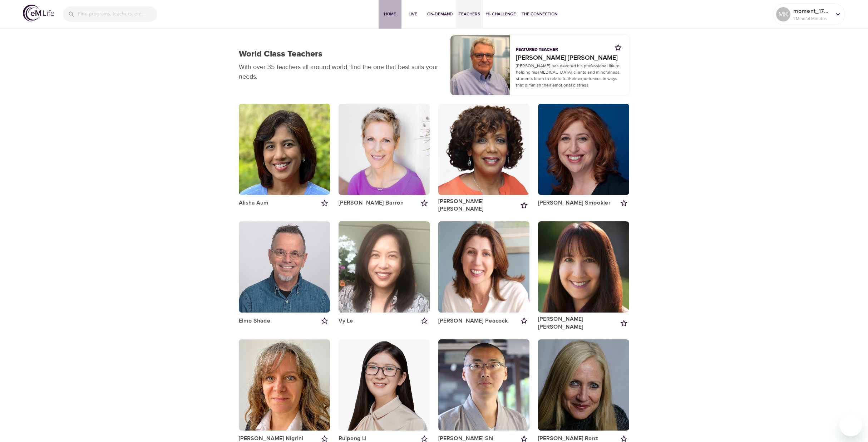  Describe the element at coordinates (540, 14) in the screenshot. I see `span: The Connection` at that location.